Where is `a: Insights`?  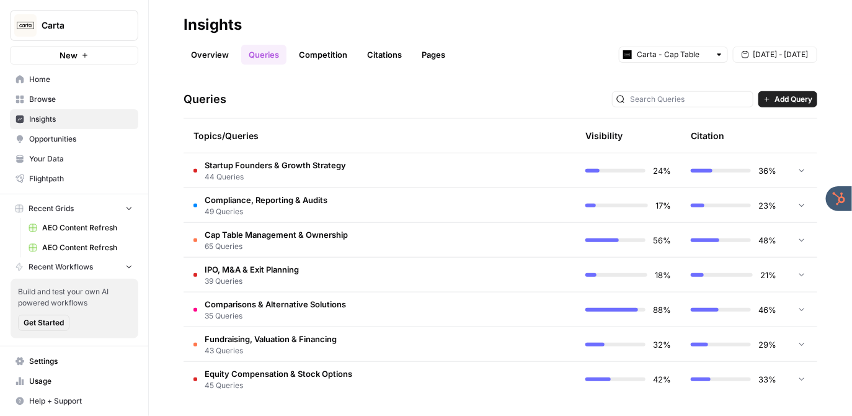 a: Insights is located at coordinates (74, 119).